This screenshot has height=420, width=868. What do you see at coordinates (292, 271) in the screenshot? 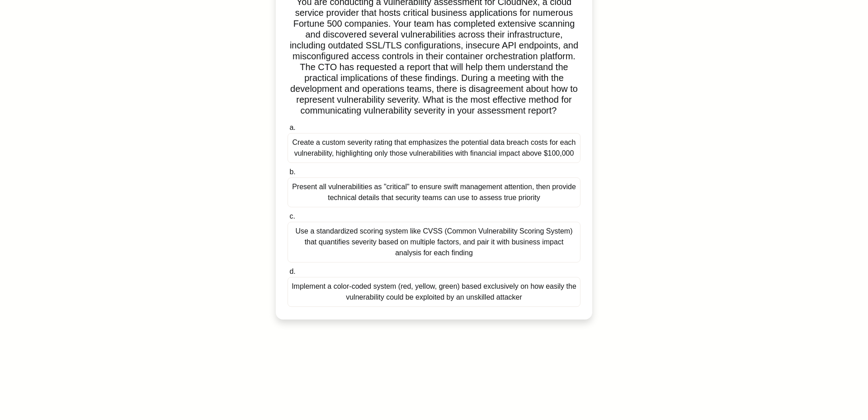
I see `span: d.` at bounding box center [292, 271].